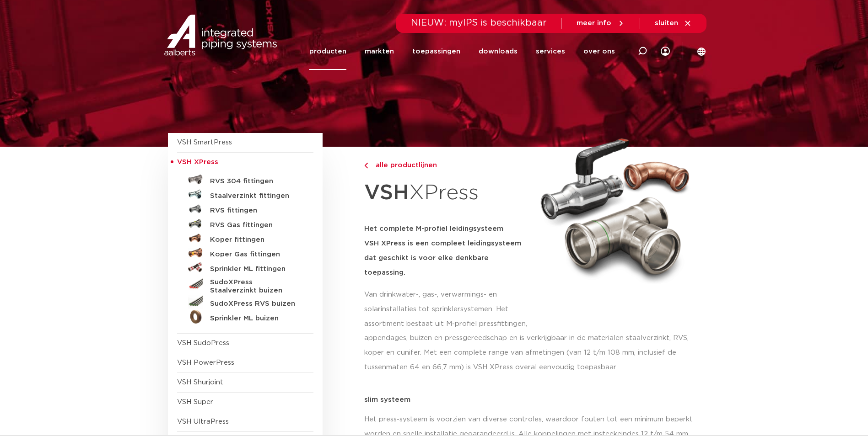 The width and height of the screenshot is (868, 436). What do you see at coordinates (206, 363) in the screenshot?
I see `span: VSH PowerPress` at bounding box center [206, 363].